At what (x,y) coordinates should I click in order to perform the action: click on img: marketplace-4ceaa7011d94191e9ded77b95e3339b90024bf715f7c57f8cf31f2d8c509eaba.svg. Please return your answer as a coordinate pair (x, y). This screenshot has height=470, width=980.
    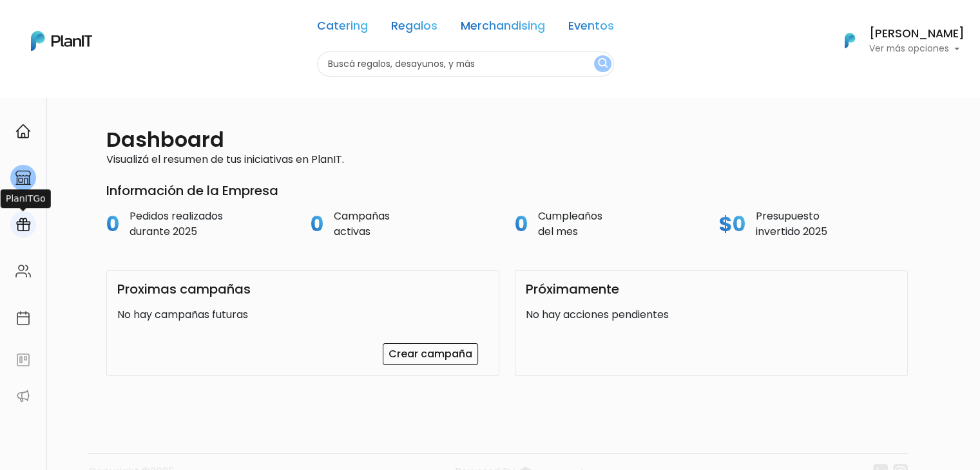
    Looking at the image, I should click on (24, 178).